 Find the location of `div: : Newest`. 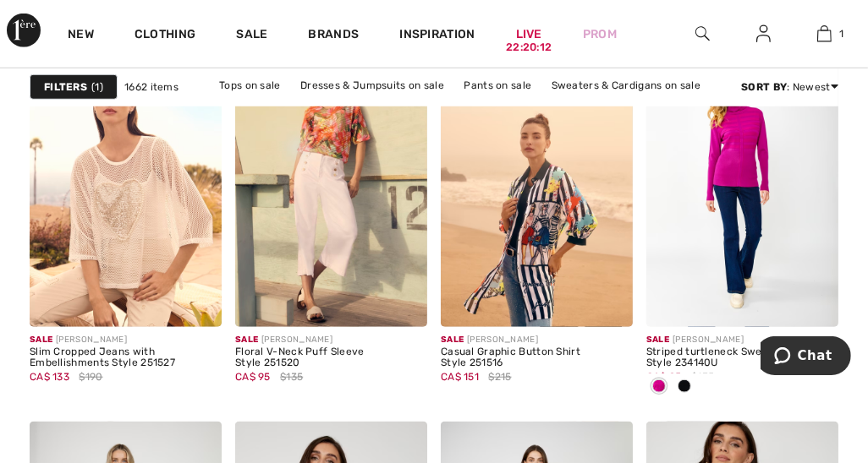

div: : Newest is located at coordinates (789, 87).